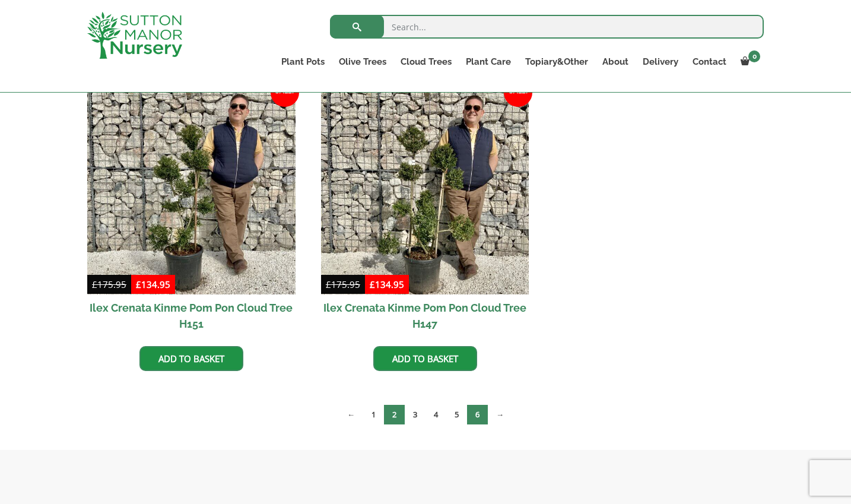 The height and width of the screenshot is (504, 851). What do you see at coordinates (456, 415) in the screenshot?
I see `a: Page 5` at bounding box center [456, 415].